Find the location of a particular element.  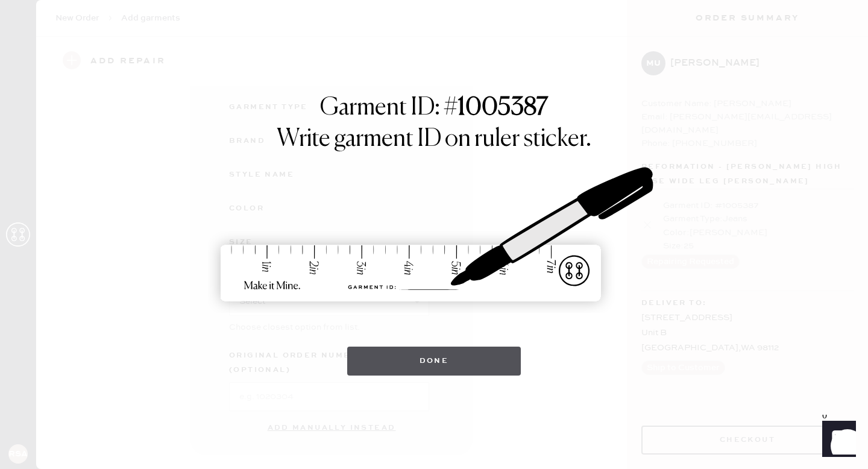

h1: Garment ID: # is located at coordinates (434, 109).